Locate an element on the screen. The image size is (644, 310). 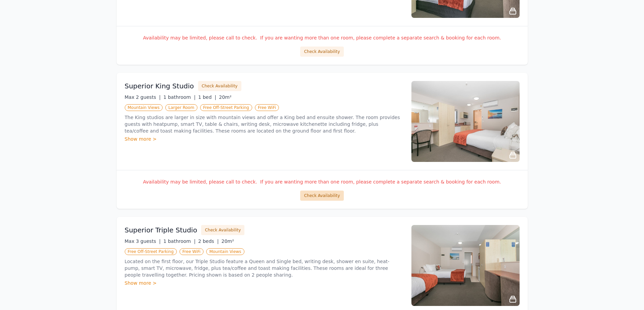
p: The King studios are larger in size with mountain views and offer a King bed and ensuite shower. ... is located at coordinates (264, 124).